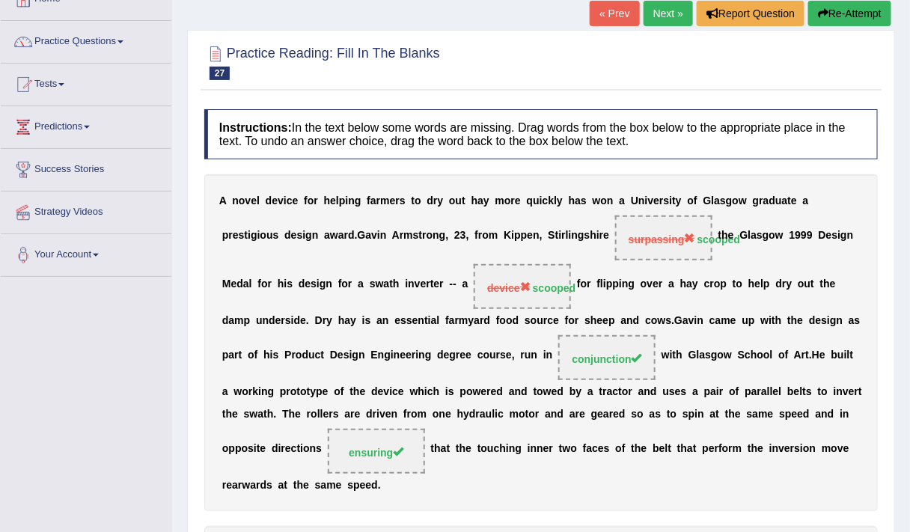  Describe the element at coordinates (635, 201) in the screenshot. I see `b: U` at that location.